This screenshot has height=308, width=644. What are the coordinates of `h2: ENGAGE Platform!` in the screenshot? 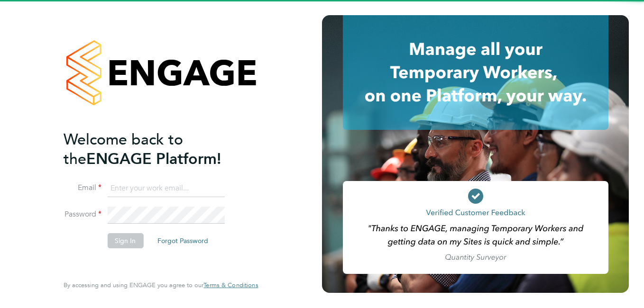 It's located at (156, 149).